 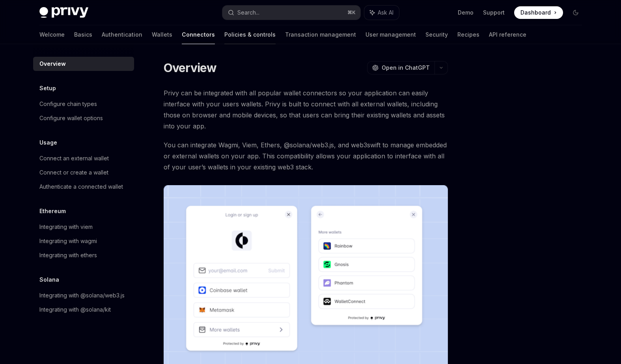 What do you see at coordinates (249, 12) in the screenshot?
I see `div: Search...` at bounding box center [249, 12].